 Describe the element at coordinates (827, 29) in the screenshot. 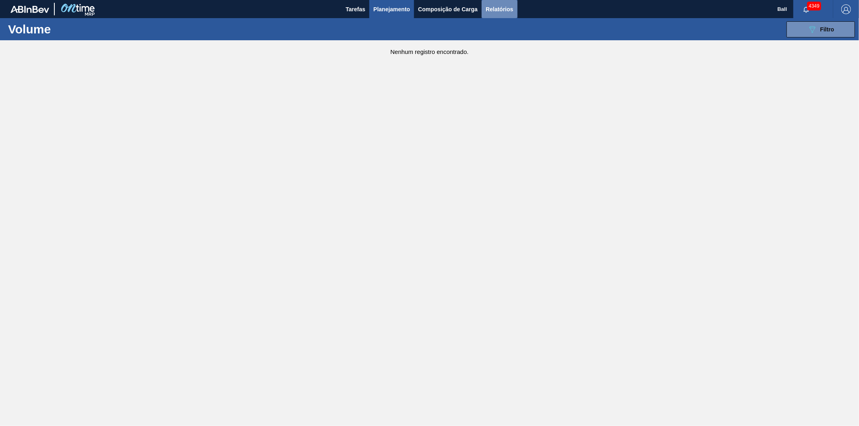

I see `span: Filtro` at that location.